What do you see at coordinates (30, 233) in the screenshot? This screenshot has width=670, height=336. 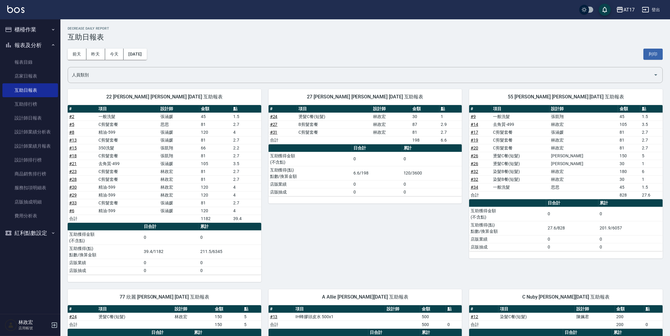 I see `button: 紅利點數設定` at bounding box center [30, 233].